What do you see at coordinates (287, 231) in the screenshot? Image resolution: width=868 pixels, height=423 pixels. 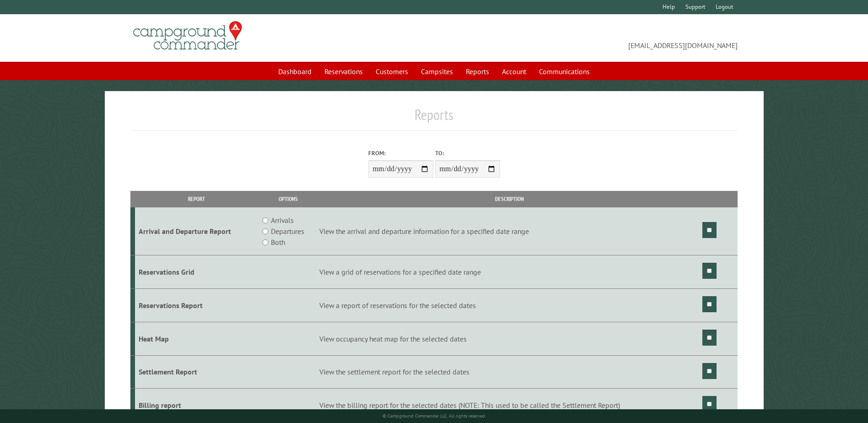 I see `label: Departures` at bounding box center [287, 231].